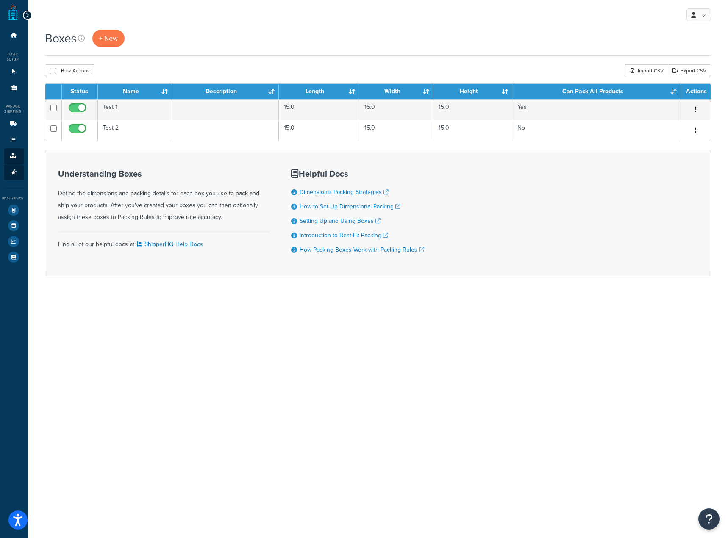 The width and height of the screenshot is (728, 538). What do you see at coordinates (14, 241) in the screenshot?
I see `li: Analytics` at bounding box center [14, 241].